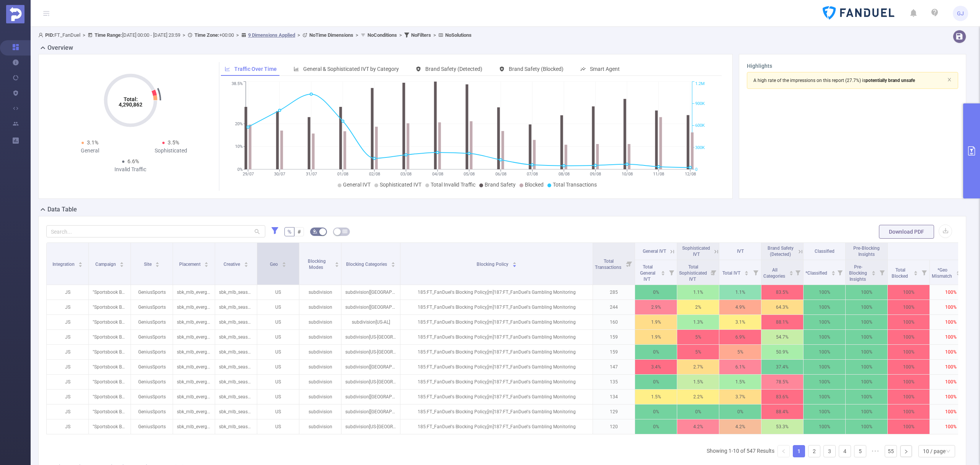  I want to click on i: icon: user, so click(42, 35).